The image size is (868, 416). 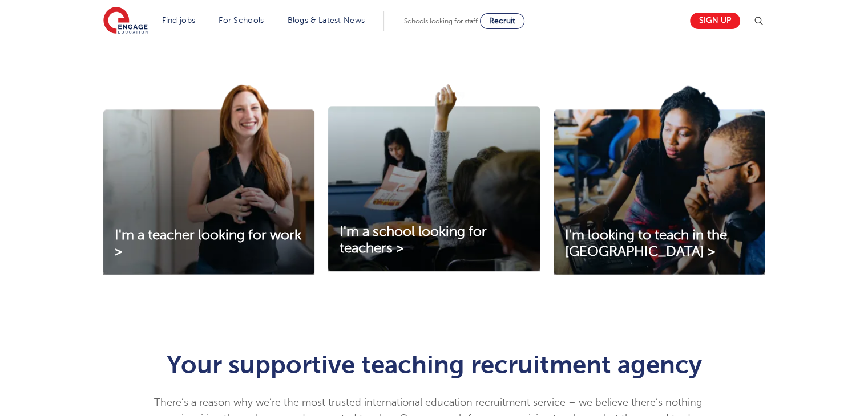 I want to click on span: Schools looking for staff, so click(x=441, y=21).